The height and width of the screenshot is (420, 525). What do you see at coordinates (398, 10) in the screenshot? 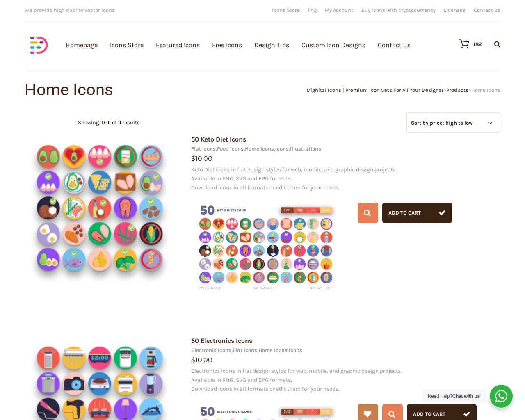
I see `a: Buy icons with cryptocurrency` at bounding box center [398, 10].